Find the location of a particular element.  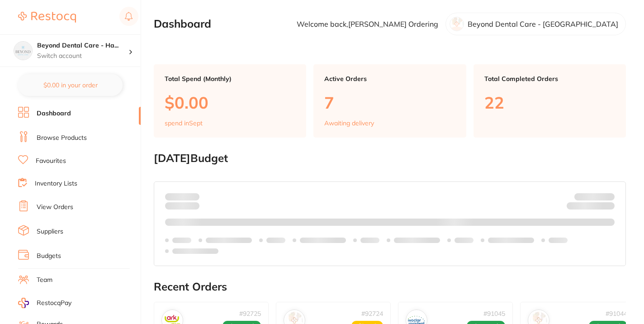

a: Team is located at coordinates (44, 280).